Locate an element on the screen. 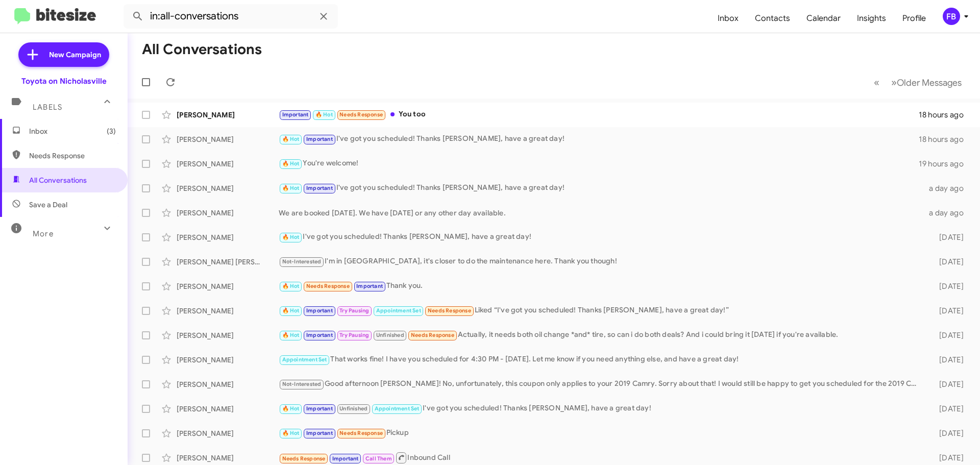 The width and height of the screenshot is (980, 465). div: You're welcome! is located at coordinates (599, 163).